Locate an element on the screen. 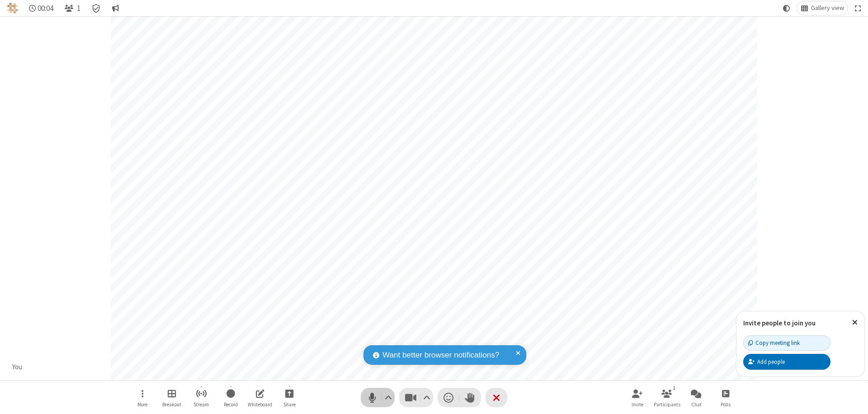  button: Open menu is located at coordinates (143, 397).